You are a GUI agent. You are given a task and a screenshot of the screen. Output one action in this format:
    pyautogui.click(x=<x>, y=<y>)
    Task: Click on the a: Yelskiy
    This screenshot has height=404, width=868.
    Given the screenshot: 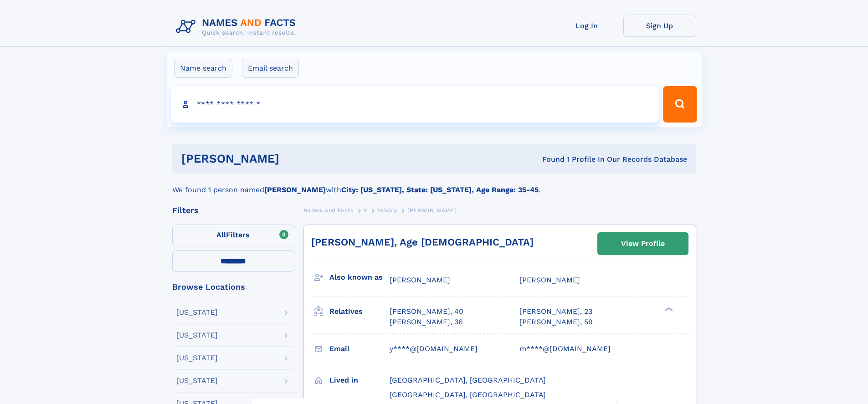 What is the action you would take?
    pyautogui.click(x=387, y=210)
    